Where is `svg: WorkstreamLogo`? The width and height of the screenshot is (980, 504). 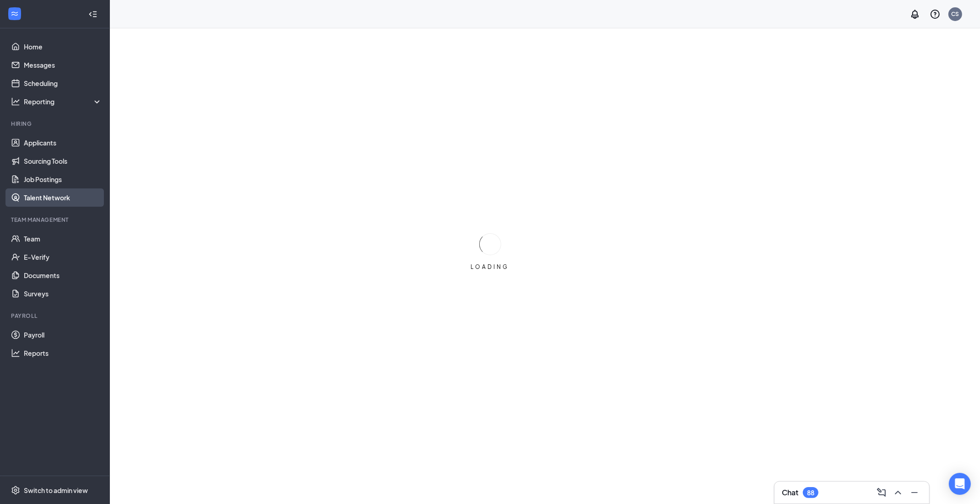 svg: WorkstreamLogo is located at coordinates (14, 14).